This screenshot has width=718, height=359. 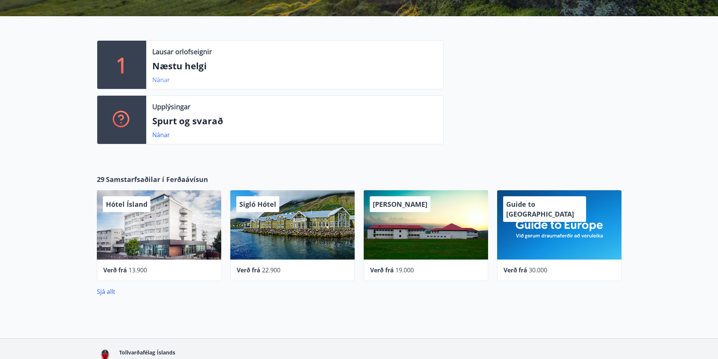 I want to click on p: Upplýsingar, so click(x=171, y=107).